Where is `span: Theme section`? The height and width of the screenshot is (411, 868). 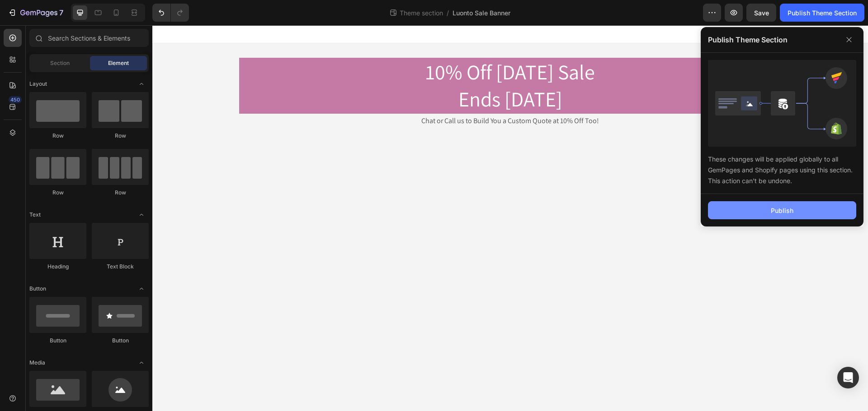 span: Theme section is located at coordinates (421, 13).